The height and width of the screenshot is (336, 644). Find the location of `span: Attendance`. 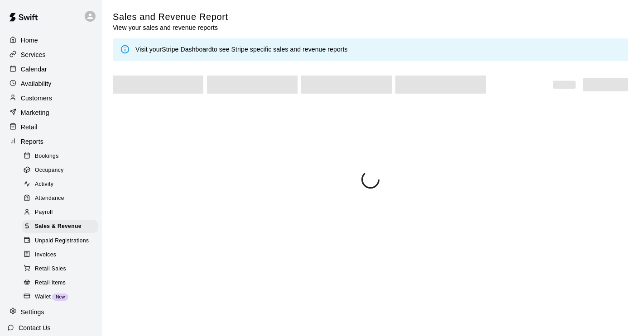

span: Attendance is located at coordinates (50, 198).